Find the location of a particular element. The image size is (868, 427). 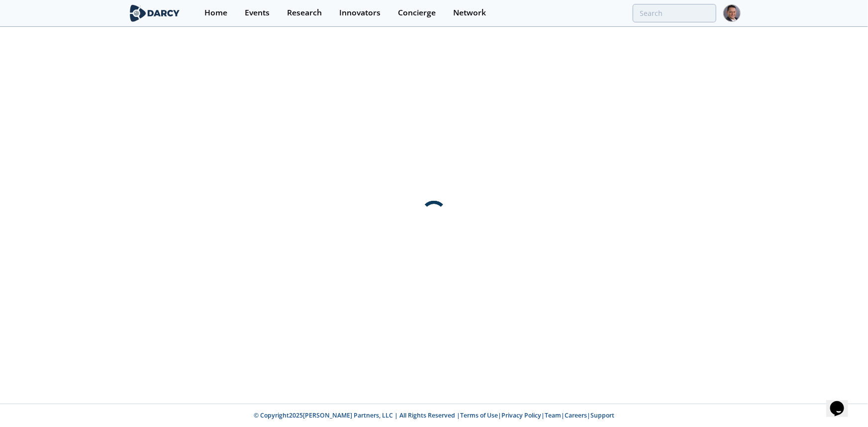

div: Network is located at coordinates (469, 13).